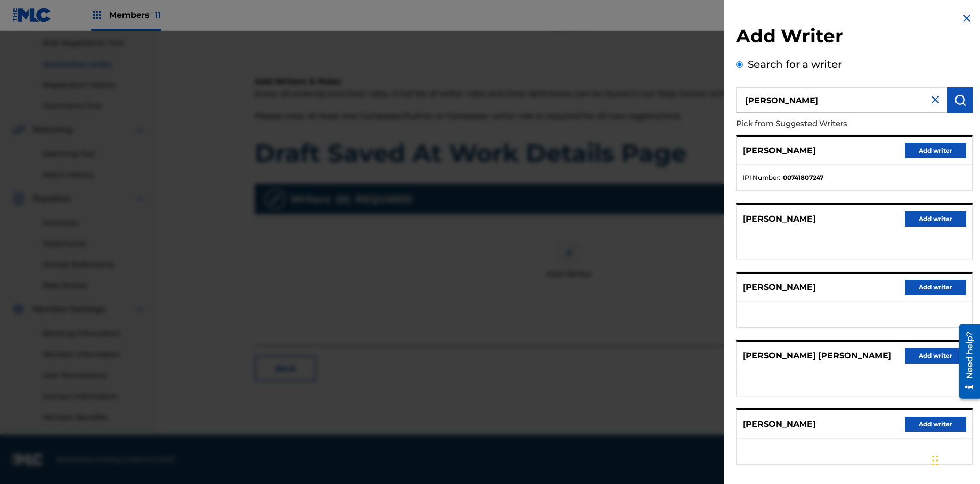 Image resolution: width=980 pixels, height=484 pixels. Describe the element at coordinates (135, 15) in the screenshot. I see `span: Members` at that location.